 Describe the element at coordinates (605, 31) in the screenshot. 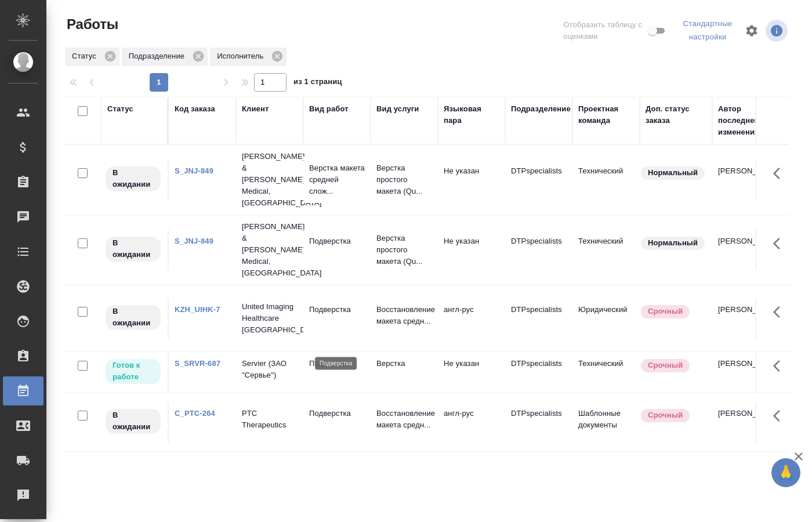

I see `span: Отобразить таблицу с оценками` at that location.